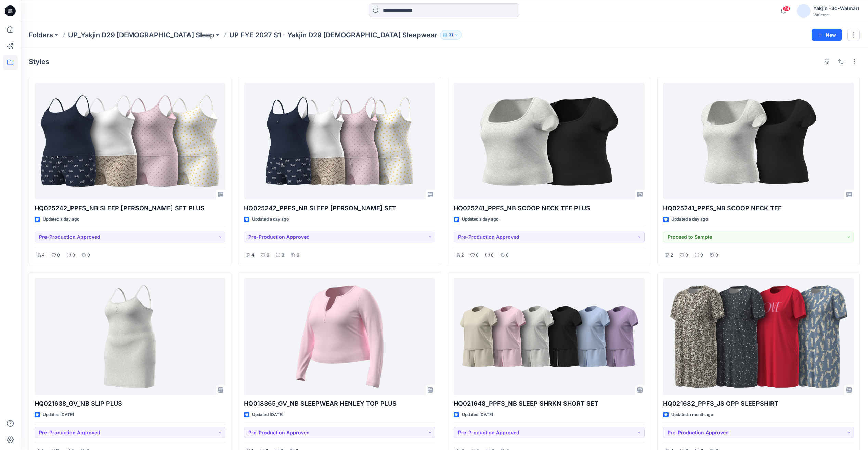 This screenshot has height=450, width=868. Describe the element at coordinates (549, 141) in the screenshot. I see `a: HQ025241_PPFS_NB SCOOP NECK TEE PLUS` at that location.